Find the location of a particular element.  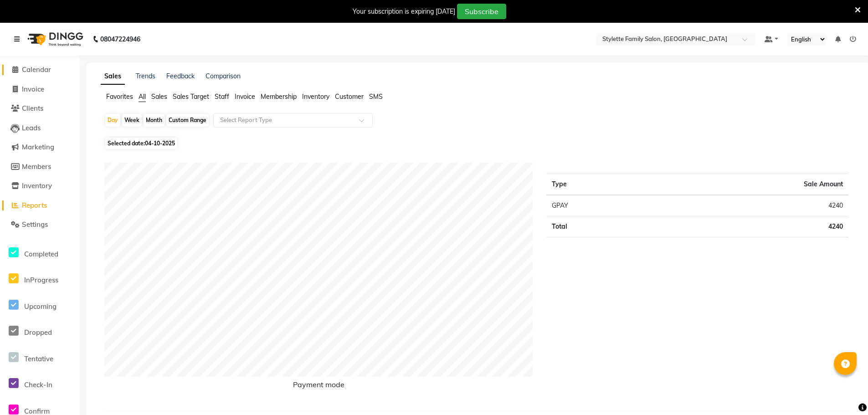

span: Membership is located at coordinates (278, 97).